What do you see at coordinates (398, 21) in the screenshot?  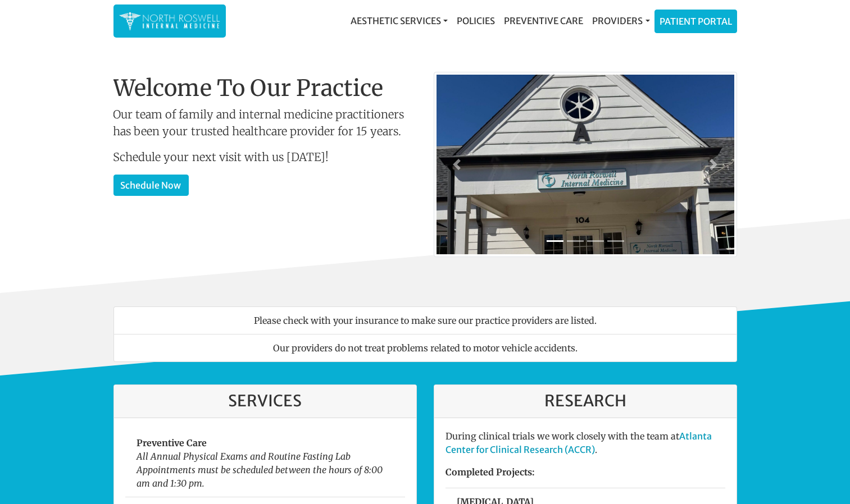 I see `a: Aesthetic Services` at bounding box center [398, 21].